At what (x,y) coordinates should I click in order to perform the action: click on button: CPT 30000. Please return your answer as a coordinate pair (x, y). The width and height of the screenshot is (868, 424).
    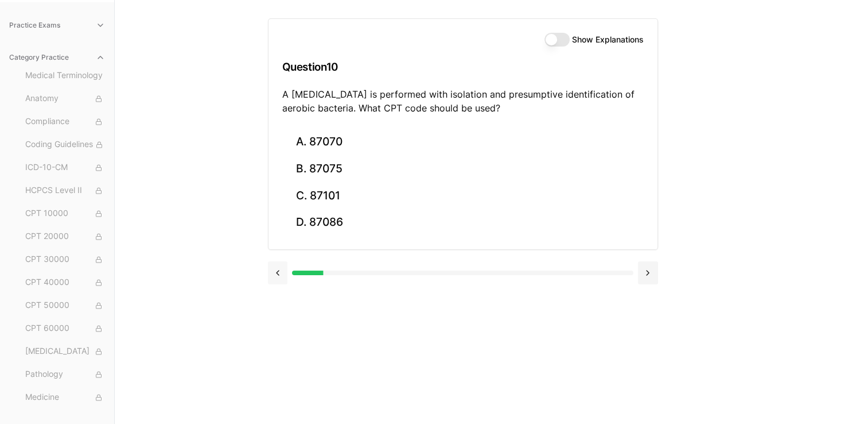
    Looking at the image, I should click on (65, 259).